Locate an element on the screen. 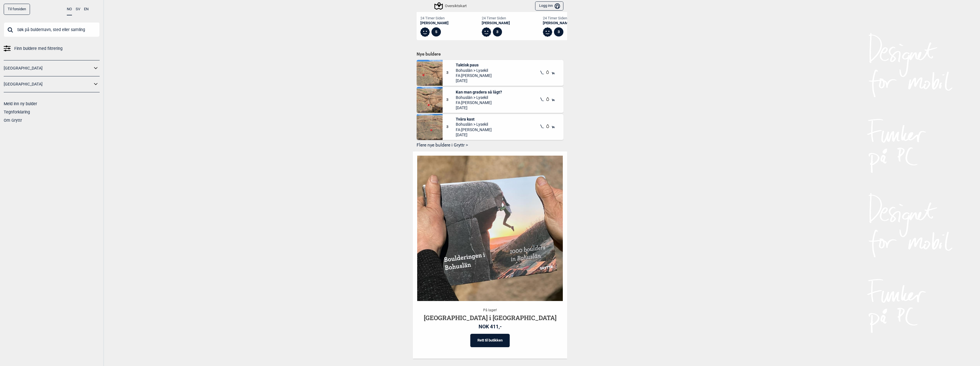  a: Om Gryttr is located at coordinates (13, 120).